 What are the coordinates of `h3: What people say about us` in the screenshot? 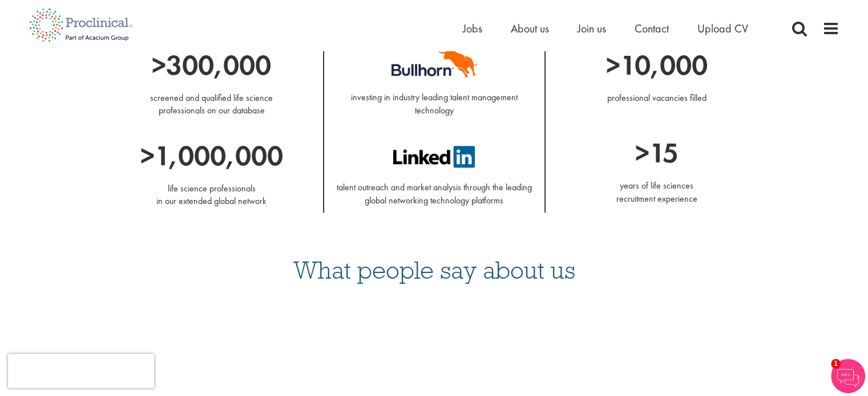 It's located at (434, 270).